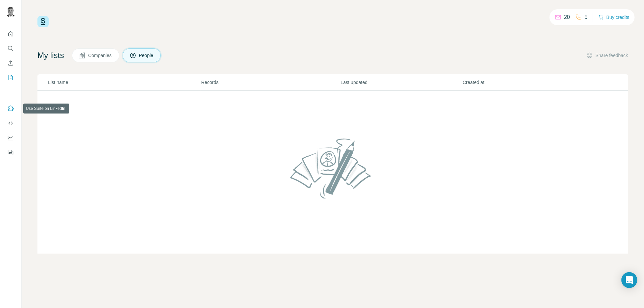 Image resolution: width=644 pixels, height=308 pixels. Describe the element at coordinates (586, 17) in the screenshot. I see `p: 5` at that location.